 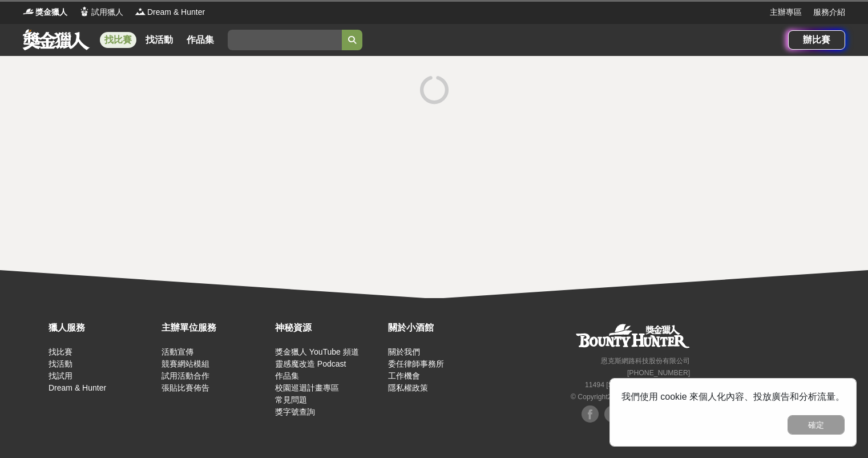 What do you see at coordinates (186, 388) in the screenshot?
I see `a: 張貼比賽佈告` at bounding box center [186, 388].